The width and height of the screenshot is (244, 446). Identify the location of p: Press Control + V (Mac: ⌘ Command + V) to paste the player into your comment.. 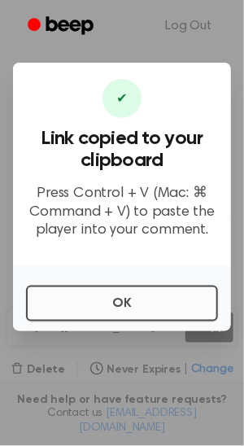
(122, 212).